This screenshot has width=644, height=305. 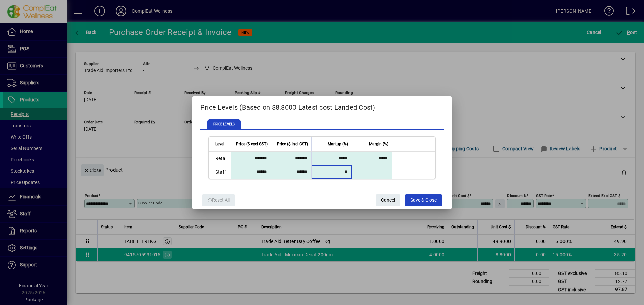 What do you see at coordinates (220, 172) in the screenshot?
I see `td: Staff` at bounding box center [220, 172].